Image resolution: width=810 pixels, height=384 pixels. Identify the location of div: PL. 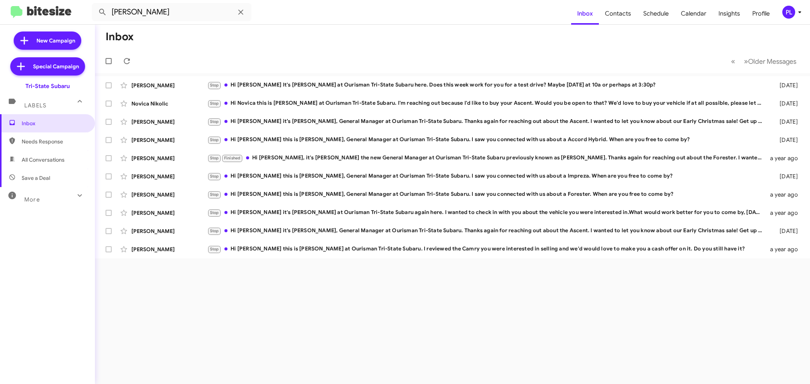
(789, 12).